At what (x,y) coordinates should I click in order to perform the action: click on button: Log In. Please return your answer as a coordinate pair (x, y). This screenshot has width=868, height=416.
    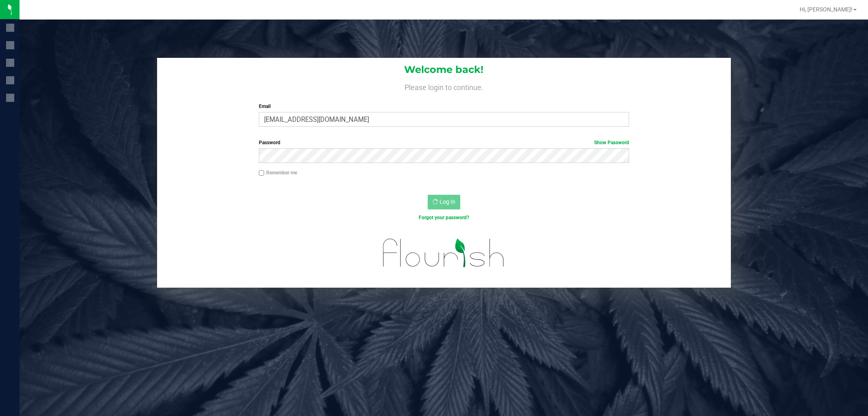
    Looking at the image, I should click on (444, 202).